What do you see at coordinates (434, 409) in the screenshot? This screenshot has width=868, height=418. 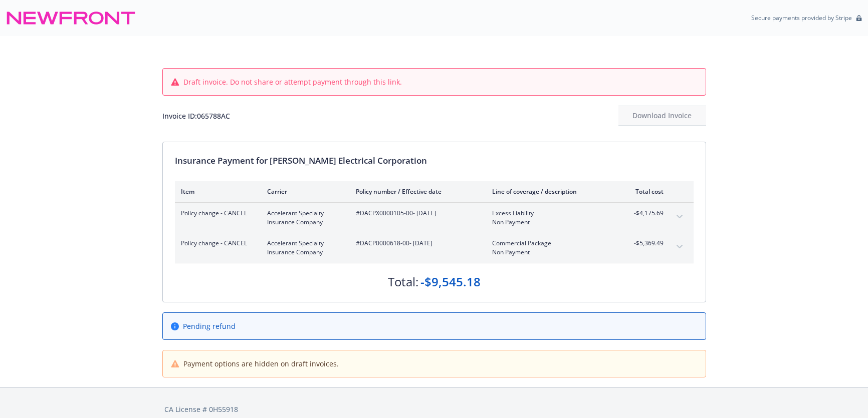 I see `div: CA License # 0H55918` at bounding box center [434, 409].